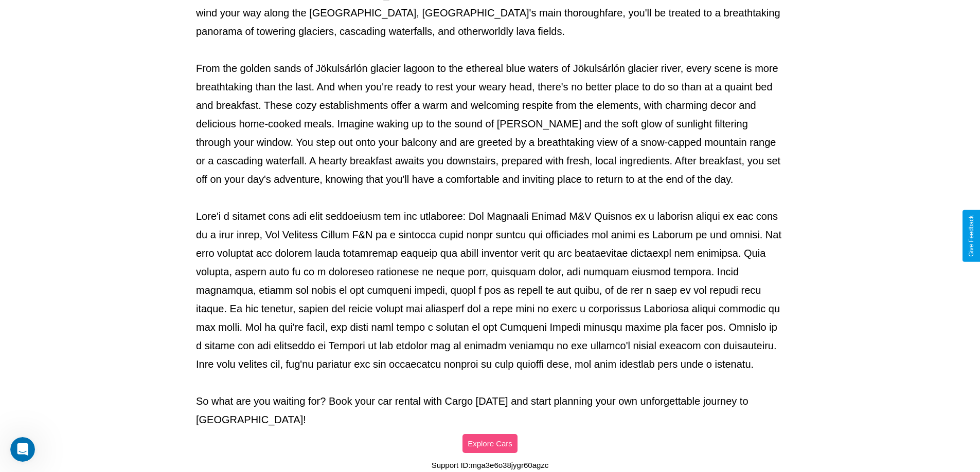  What do you see at coordinates (490, 444) in the screenshot?
I see `button: Explore Cars` at bounding box center [490, 444].